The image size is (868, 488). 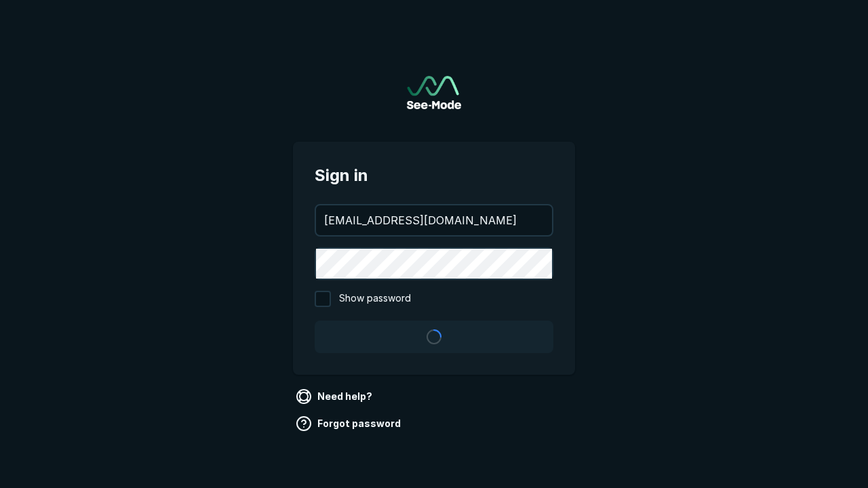 What do you see at coordinates (434, 92) in the screenshot?
I see `a: Go to sign in` at bounding box center [434, 92].